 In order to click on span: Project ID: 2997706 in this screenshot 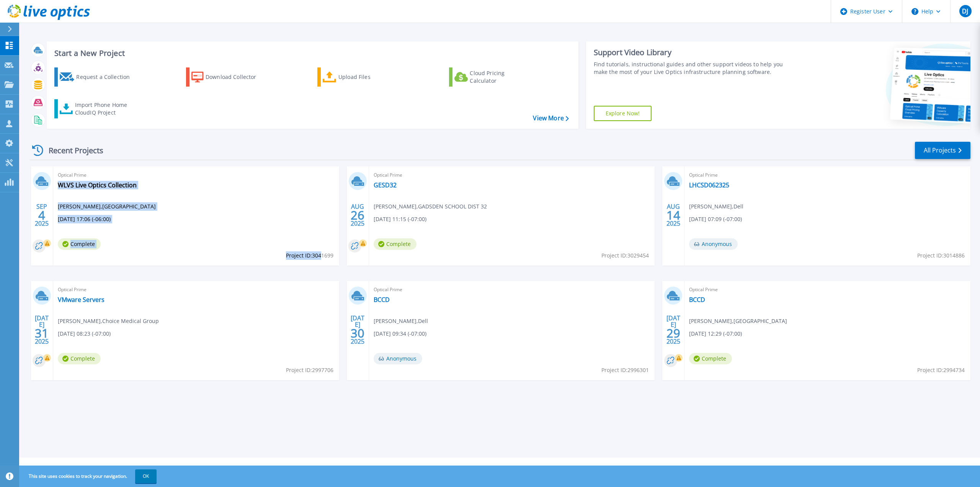, I will do `click(310, 370)`.